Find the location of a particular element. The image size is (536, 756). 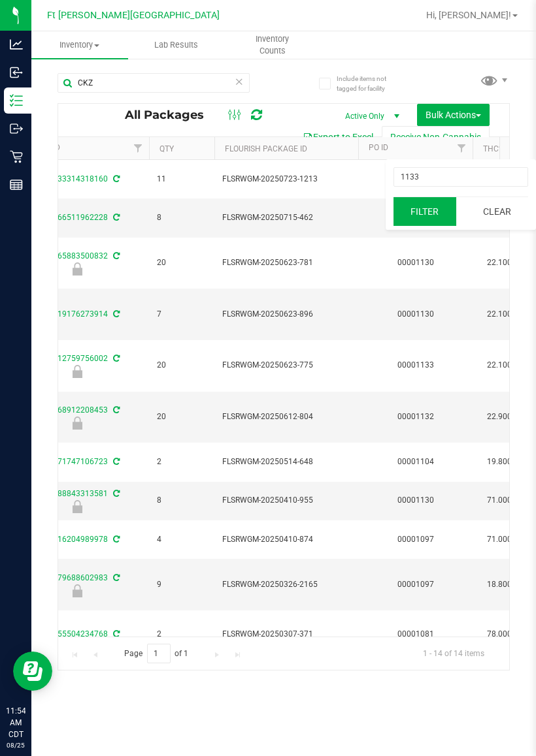

a: 8767479688602983 is located at coordinates (71, 578).